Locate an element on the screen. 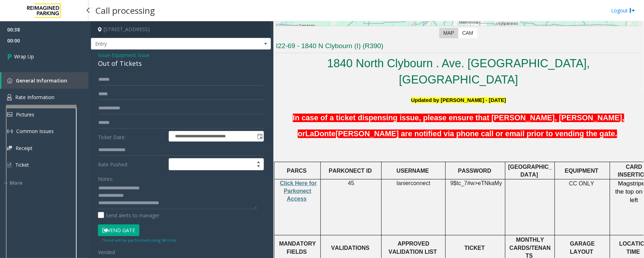 The height and width of the screenshot is (258, 644). span: LaDonte is located at coordinates (320, 134).